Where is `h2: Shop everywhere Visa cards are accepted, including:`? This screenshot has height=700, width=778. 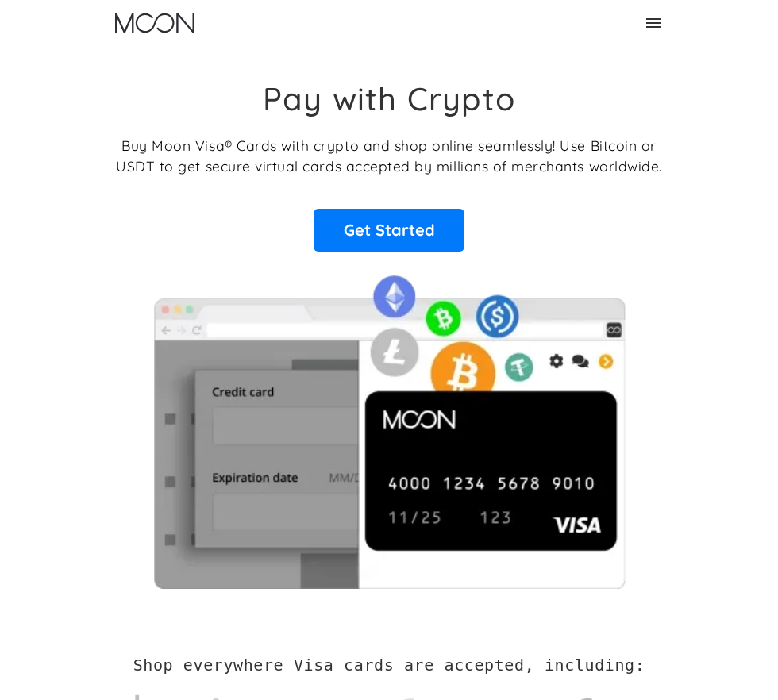 h2: Shop everywhere Visa cards are accepted, including: is located at coordinates (389, 664).